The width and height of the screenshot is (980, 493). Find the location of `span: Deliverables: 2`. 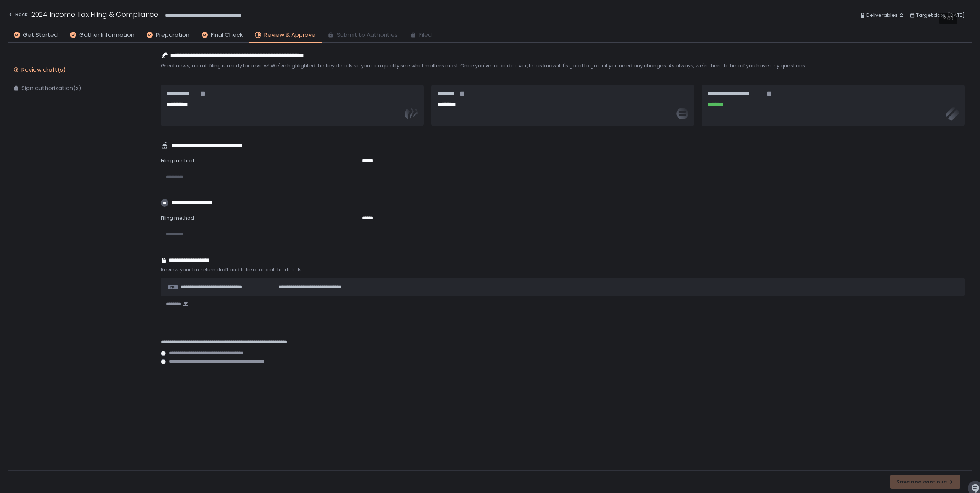

span: Deliverables: 2 is located at coordinates (885, 16).